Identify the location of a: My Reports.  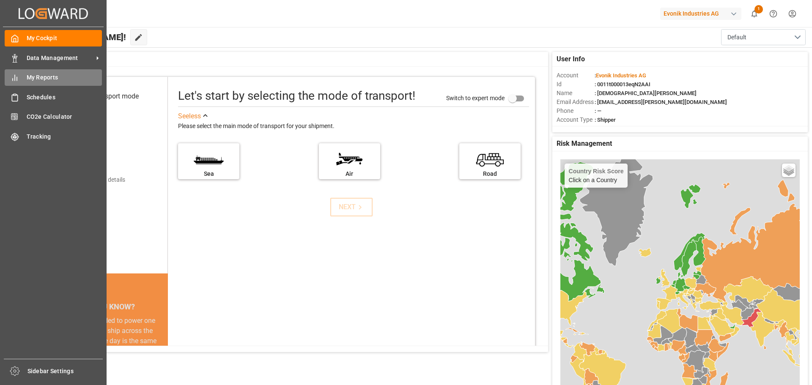
(53, 77).